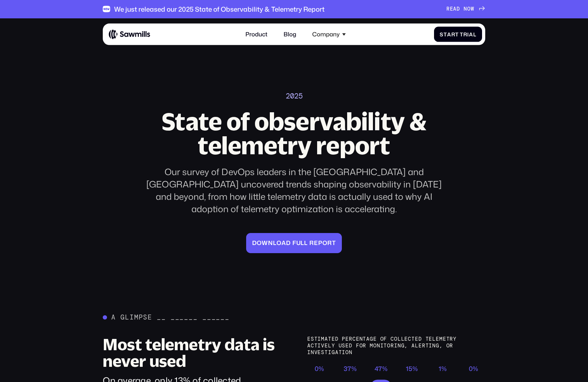 The height and width of the screenshot is (382, 588). Describe the element at coordinates (468, 34) in the screenshot. I see `span: i` at that location.